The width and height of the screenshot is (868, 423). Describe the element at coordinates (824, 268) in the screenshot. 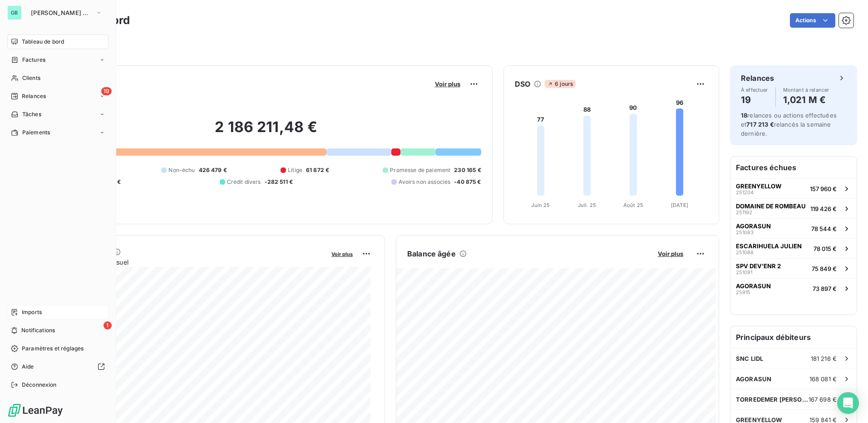

I see `span: 75 849 €` at that location.